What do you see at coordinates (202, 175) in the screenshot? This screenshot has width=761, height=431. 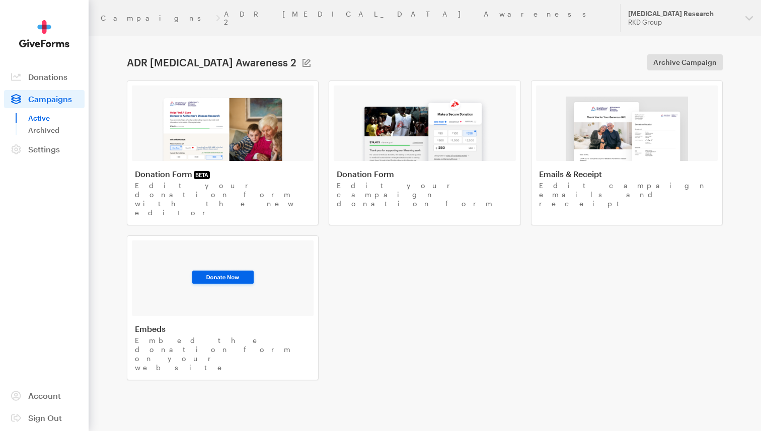 I see `span: BETA` at bounding box center [202, 175].